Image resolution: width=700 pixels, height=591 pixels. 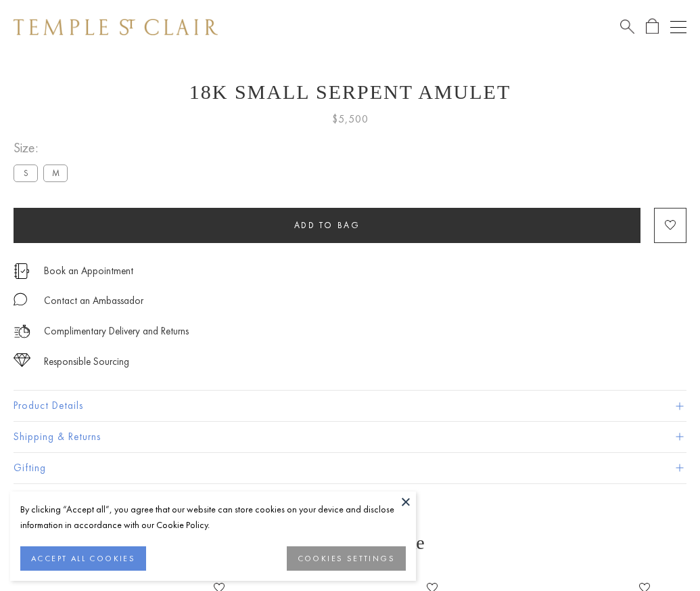 What do you see at coordinates (22, 330) in the screenshot?
I see `img: icon_delivery.svg` at bounding box center [22, 330].